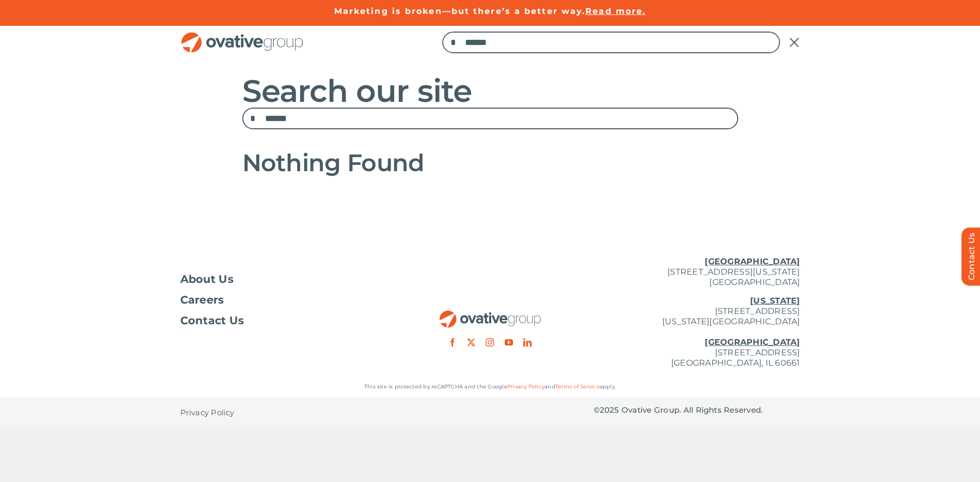 The height and width of the screenshot is (482, 980). Describe the element at coordinates (577, 386) in the screenshot. I see `a: Terms of Service` at that location.